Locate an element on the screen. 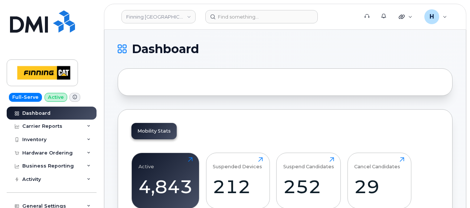 The width and height of the screenshot is (470, 208). span: Dashboard is located at coordinates (165, 49).